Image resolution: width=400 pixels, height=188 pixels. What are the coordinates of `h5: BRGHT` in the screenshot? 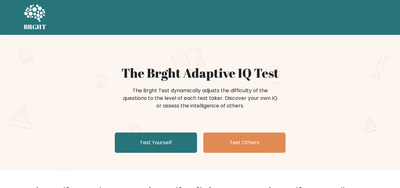 It's located at (35, 27).